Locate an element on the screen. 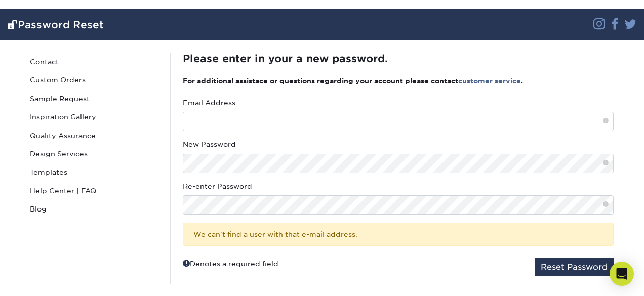  button: Reset Password is located at coordinates (574, 267).